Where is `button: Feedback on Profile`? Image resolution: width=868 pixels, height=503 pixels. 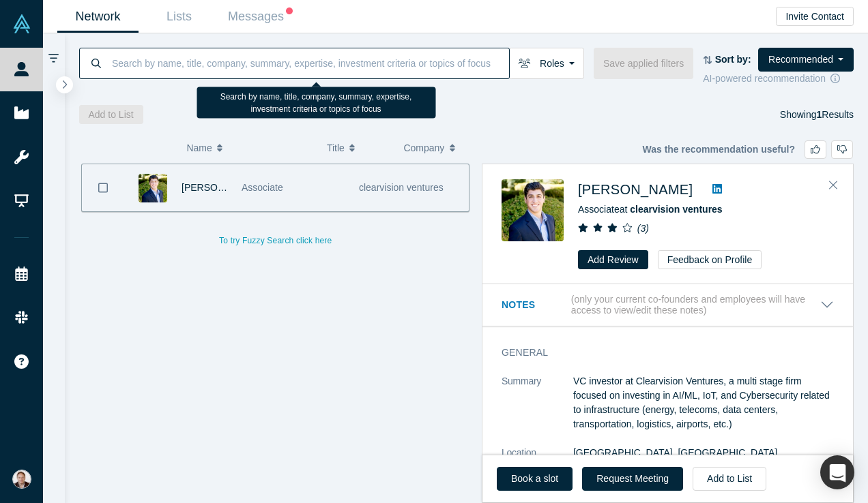 button: Feedback on Profile is located at coordinates (710, 260).